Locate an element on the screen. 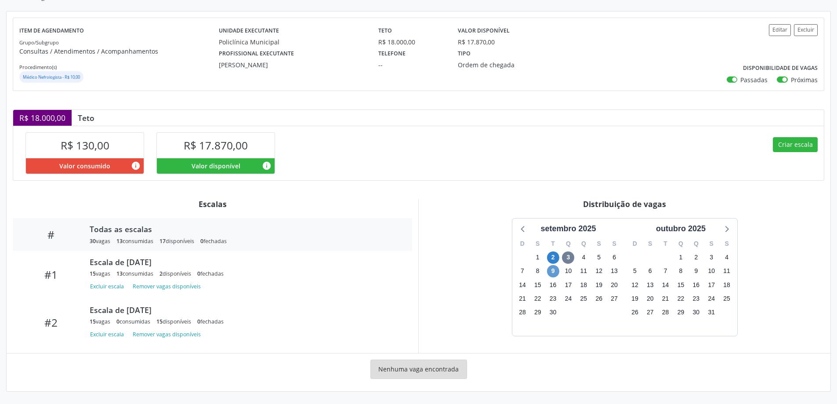 The width and height of the screenshot is (837, 404). button: Editar is located at coordinates (780, 30).